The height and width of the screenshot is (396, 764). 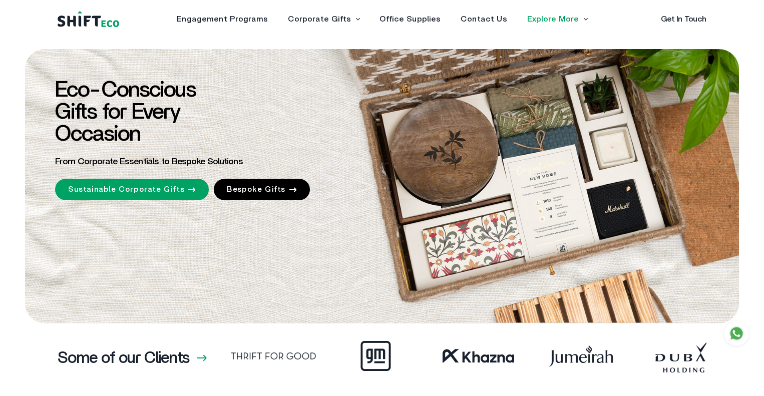 What do you see at coordinates (674, 356) in the screenshot?
I see `img: Frame_41.webp` at bounding box center [674, 356].